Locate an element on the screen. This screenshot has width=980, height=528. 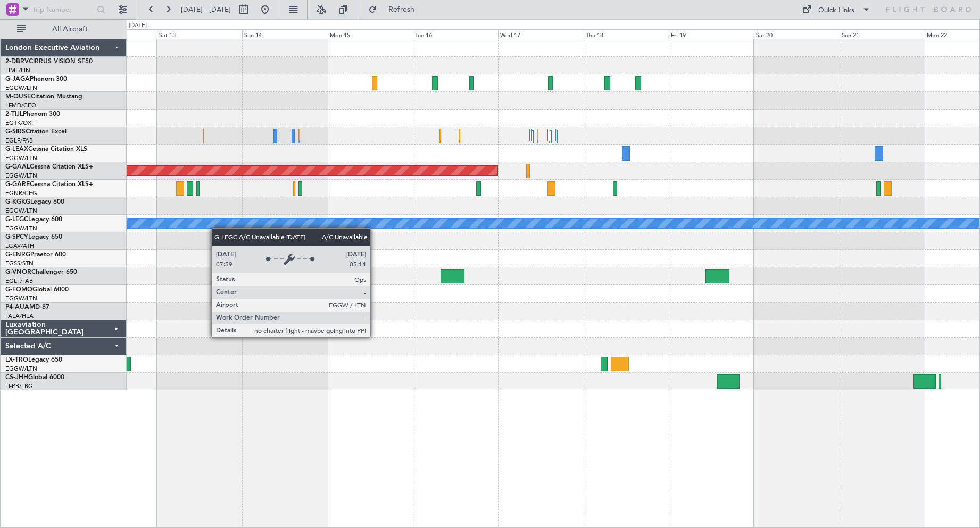
a: G-LEGCLegacy 600 is located at coordinates (34, 220).